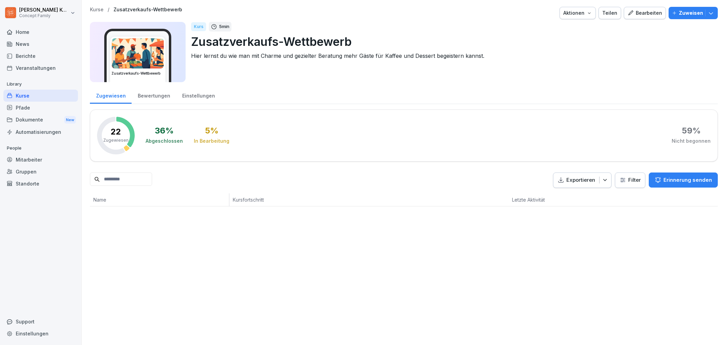 The height and width of the screenshot is (345, 726). I want to click on button: Teilen, so click(610, 13).